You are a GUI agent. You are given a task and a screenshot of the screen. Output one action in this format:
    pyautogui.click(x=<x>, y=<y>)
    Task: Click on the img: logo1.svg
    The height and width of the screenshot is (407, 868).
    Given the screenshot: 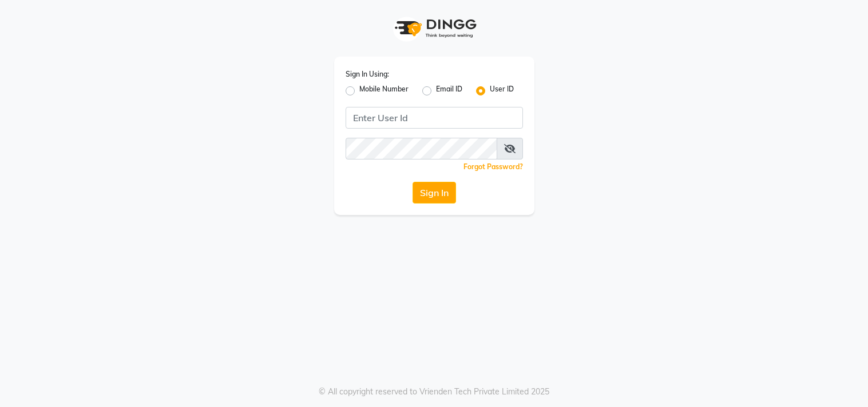 What is the action you would take?
    pyautogui.click(x=434, y=28)
    